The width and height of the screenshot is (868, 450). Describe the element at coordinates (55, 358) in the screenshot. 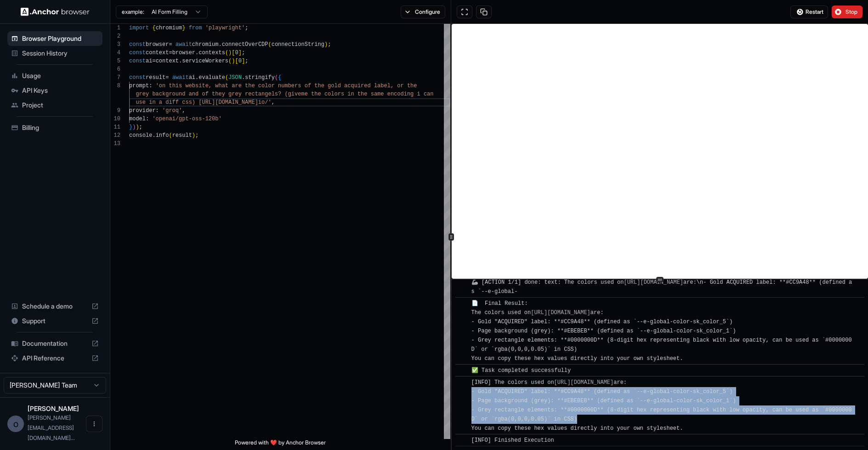

I see `div: API Reference` at that location.